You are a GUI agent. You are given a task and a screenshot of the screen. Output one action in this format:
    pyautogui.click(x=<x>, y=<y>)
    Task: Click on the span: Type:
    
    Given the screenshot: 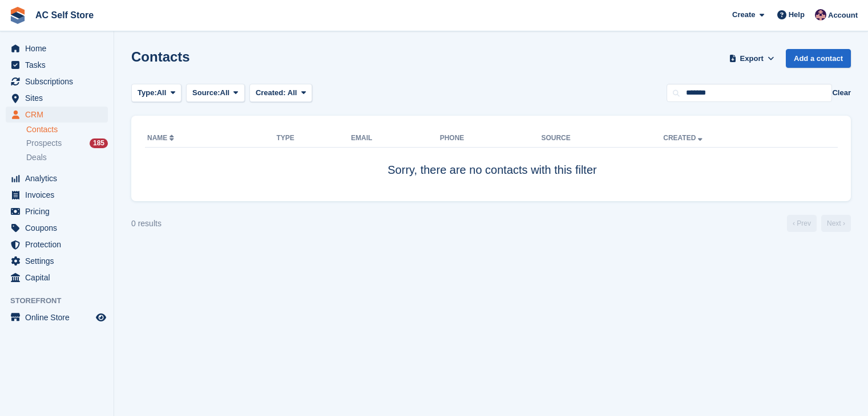 What is the action you would take?
    pyautogui.click(x=147, y=93)
    